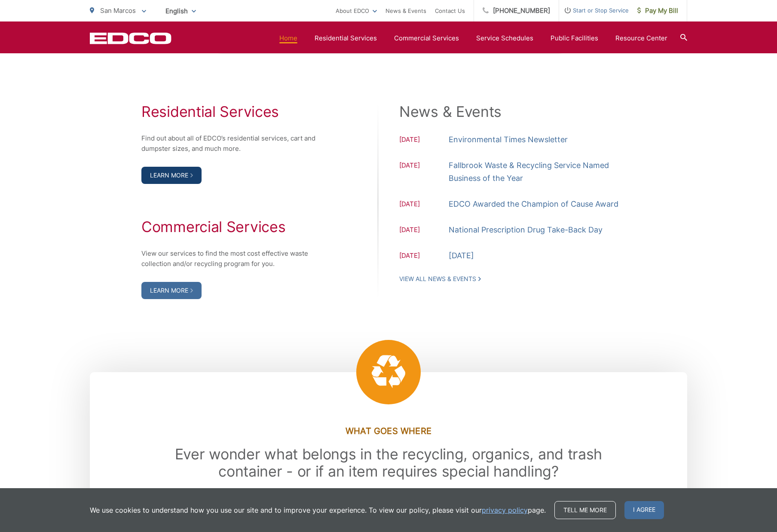 This screenshot has width=777, height=532. I want to click on a: EDCO Awarded the Champion of Cause Award, so click(533, 204).